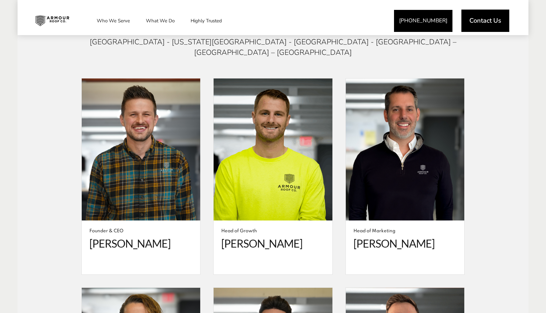  What do you see at coordinates (273, 232) in the screenshot?
I see `span: Head of Growth` at bounding box center [273, 232].